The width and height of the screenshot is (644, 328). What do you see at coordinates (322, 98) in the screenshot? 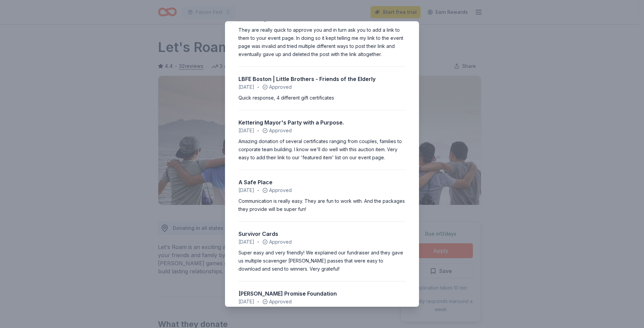
I see `div: Quick response, 4 different gift certificates` at bounding box center [322, 98].